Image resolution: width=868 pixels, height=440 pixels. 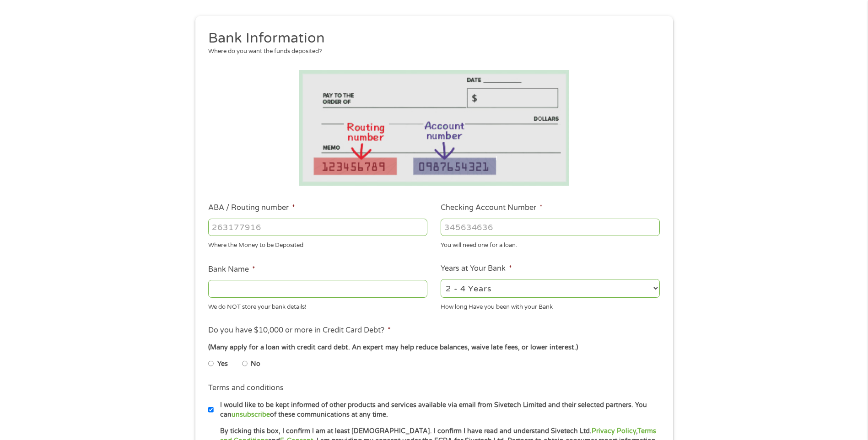 What do you see at coordinates (550, 244) in the screenshot?
I see `div: You will need one for a loan.` at bounding box center [550, 244].